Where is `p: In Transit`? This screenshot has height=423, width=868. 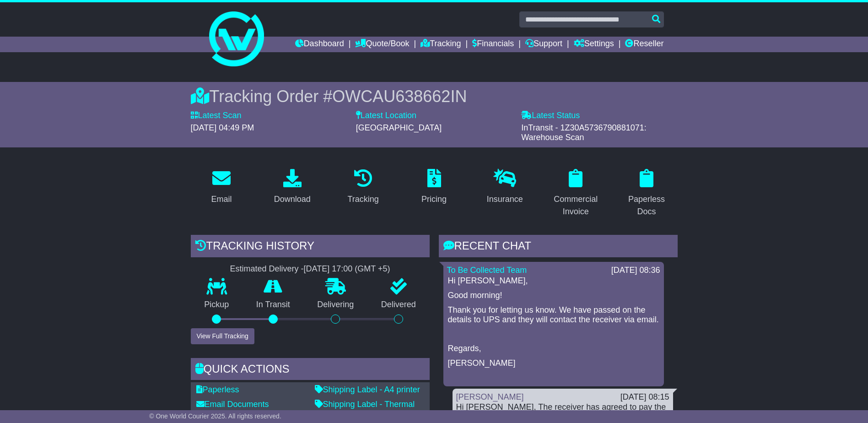 p: In Transit is located at coordinates (273, 305).